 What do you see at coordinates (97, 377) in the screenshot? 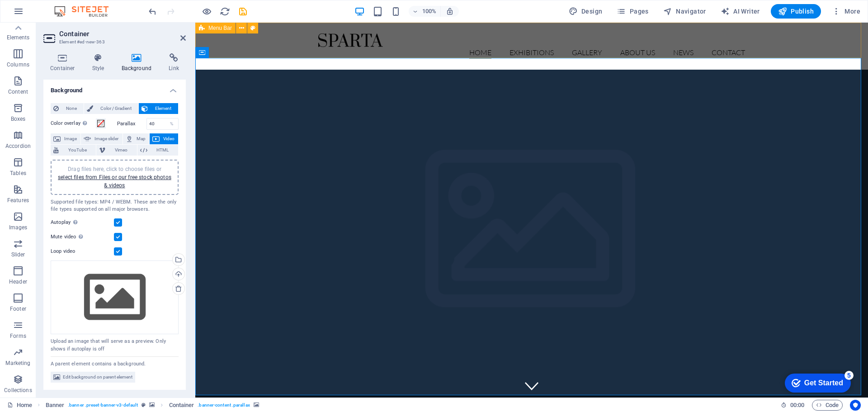
I see `span: Edit background on parent element` at bounding box center [97, 377].